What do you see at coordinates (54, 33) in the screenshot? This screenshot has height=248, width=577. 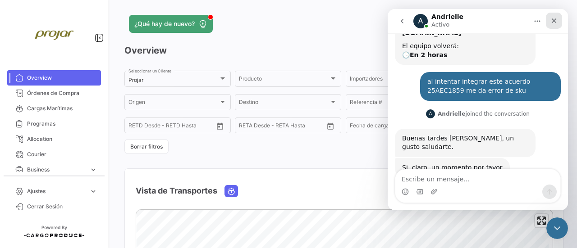 I see `img: projar-logo.jpg` at bounding box center [54, 33].